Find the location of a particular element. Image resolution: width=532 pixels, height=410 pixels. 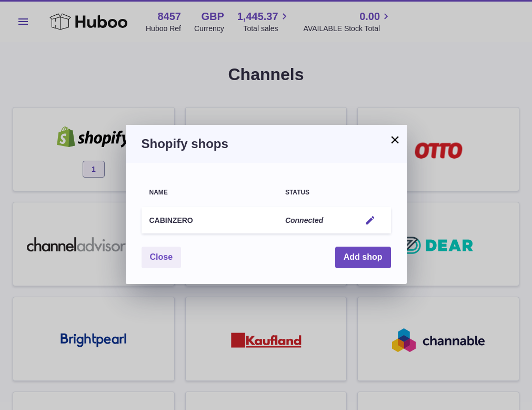

button: Close is located at coordinates (161, 257).